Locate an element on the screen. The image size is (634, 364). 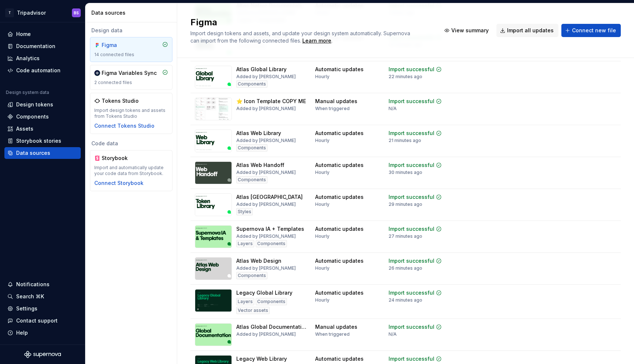
a: StorybookImport and automatically update your code data from Storybook.Connect Storybook is located at coordinates (131, 170).